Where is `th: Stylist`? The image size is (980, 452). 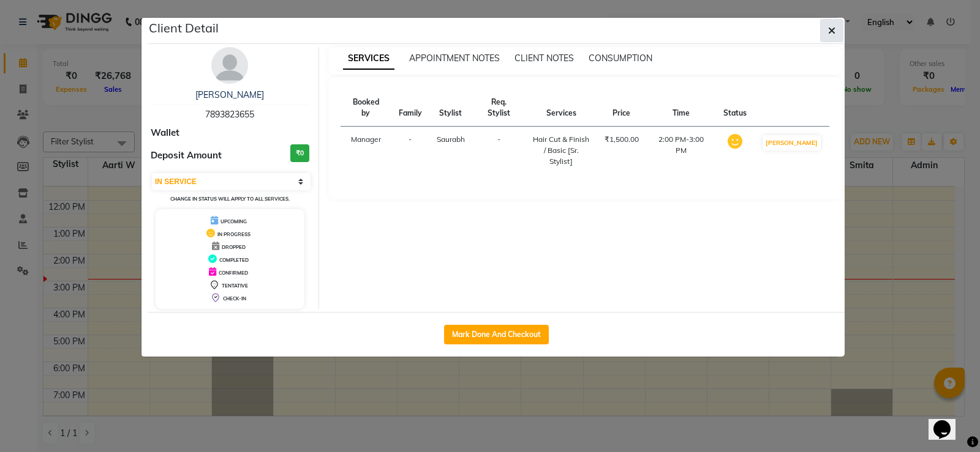 th: Stylist is located at coordinates (451, 108).